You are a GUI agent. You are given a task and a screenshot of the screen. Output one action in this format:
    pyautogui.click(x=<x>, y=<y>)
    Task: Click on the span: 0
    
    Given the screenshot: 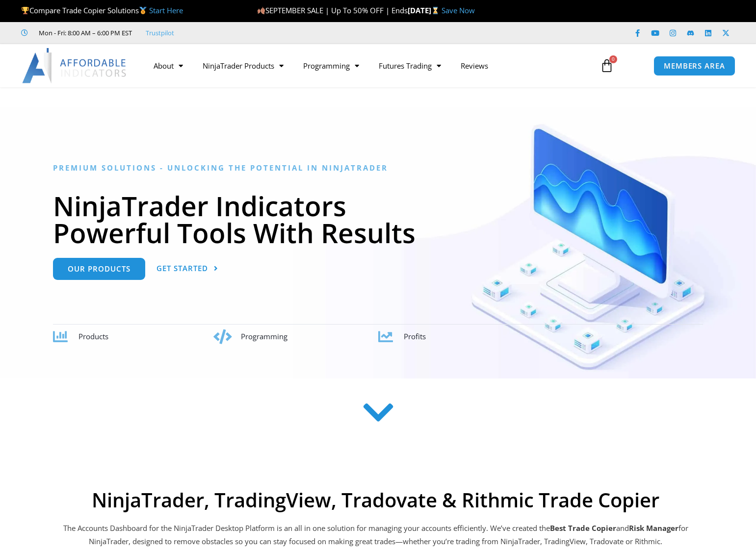 What is the action you would take?
    pyautogui.click(x=613, y=59)
    